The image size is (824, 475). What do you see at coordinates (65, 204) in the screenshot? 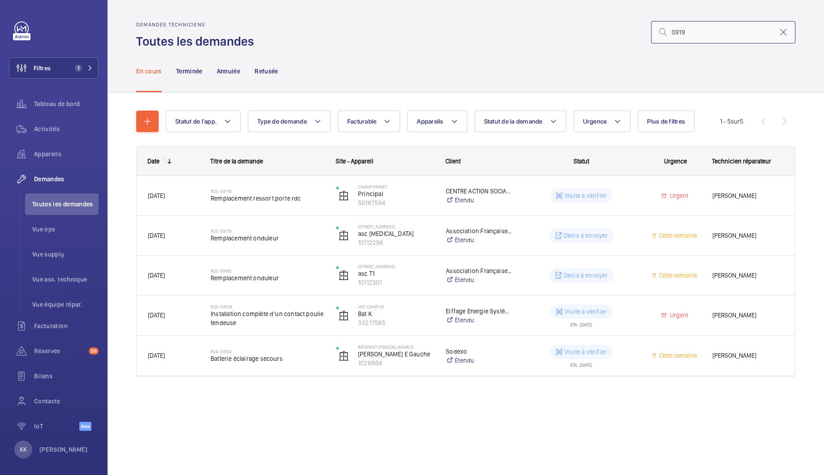
I see `span: Toutes les demandes` at bounding box center [65, 204].